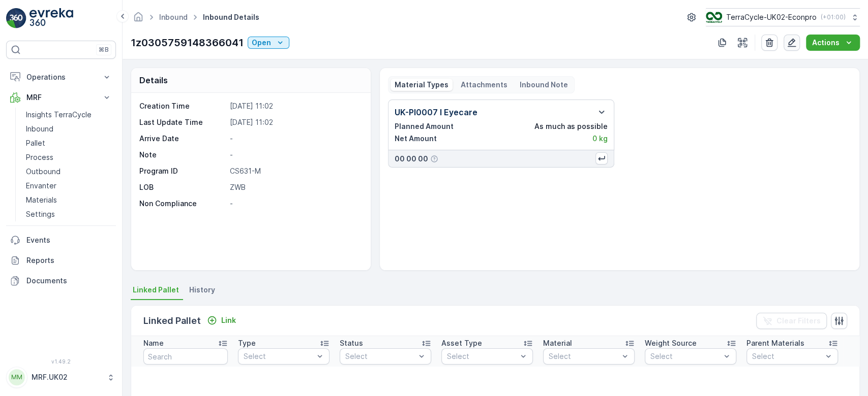 The width and height of the screenshot is (868, 396). I want to click on span: Parcel_UK02 #1583, so click(67, 171).